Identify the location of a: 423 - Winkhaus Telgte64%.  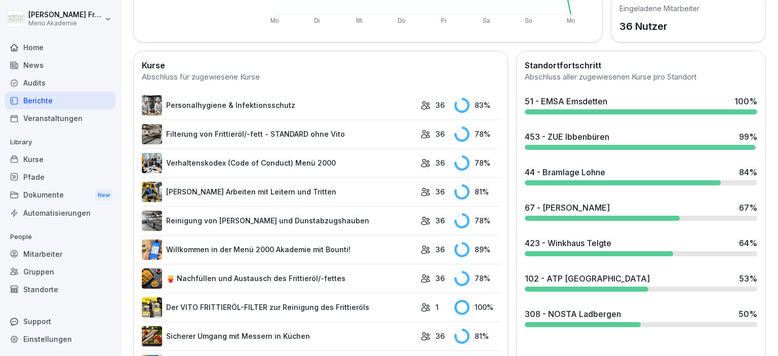
(641, 247).